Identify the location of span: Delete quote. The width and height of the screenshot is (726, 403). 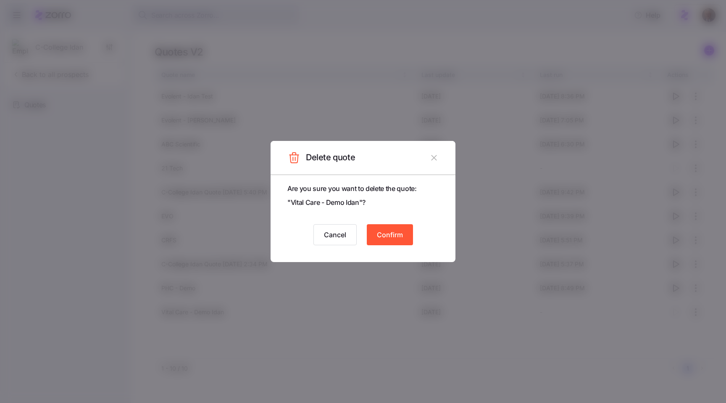
(330, 157).